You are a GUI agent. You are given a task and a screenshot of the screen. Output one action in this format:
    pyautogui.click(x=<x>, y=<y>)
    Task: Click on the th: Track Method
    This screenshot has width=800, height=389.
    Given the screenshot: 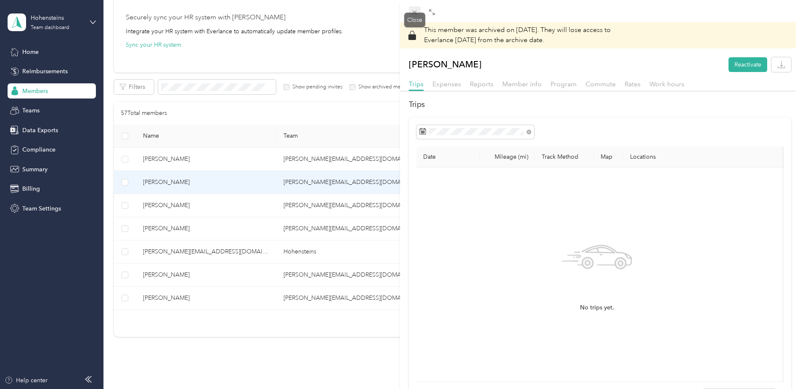 What is the action you would take?
    pyautogui.click(x=564, y=157)
    